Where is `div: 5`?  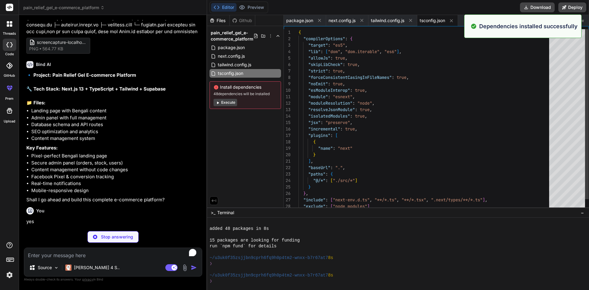 div: 5 is located at coordinates (287, 58).